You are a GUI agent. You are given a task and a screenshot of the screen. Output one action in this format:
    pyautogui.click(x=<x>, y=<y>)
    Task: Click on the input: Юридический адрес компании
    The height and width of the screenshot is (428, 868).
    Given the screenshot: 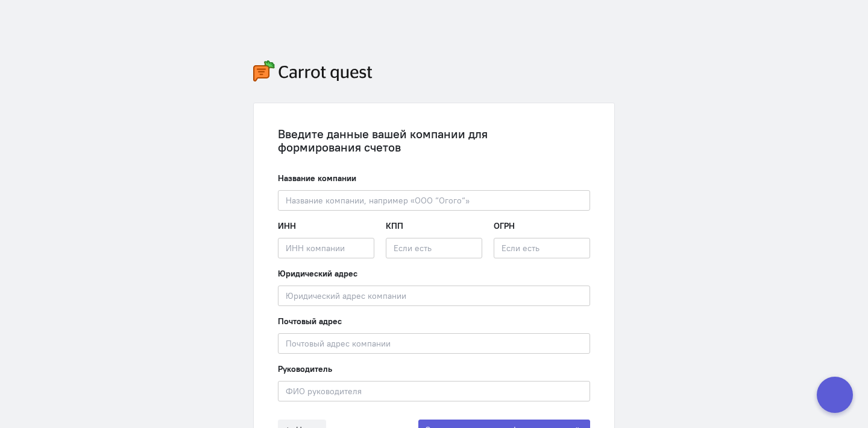 What is the action you would take?
    pyautogui.click(x=434, y=295)
    